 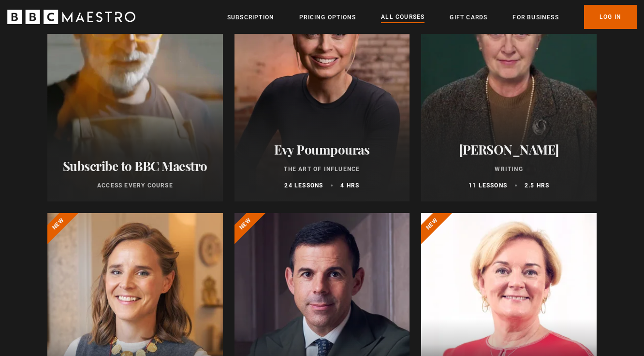 I want to click on a: Log In, so click(x=610, y=17).